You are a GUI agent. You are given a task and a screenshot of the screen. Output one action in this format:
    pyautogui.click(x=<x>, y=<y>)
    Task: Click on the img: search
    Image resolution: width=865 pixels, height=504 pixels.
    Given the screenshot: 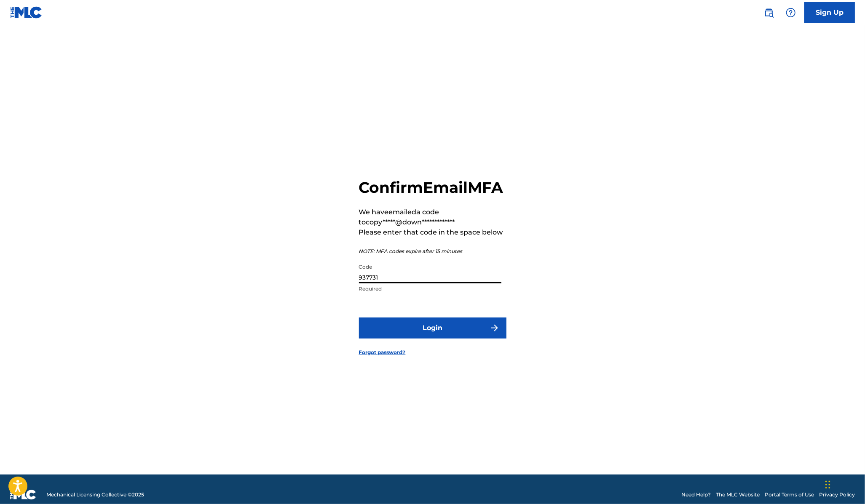 What is the action you would take?
    pyautogui.click(x=769, y=12)
    